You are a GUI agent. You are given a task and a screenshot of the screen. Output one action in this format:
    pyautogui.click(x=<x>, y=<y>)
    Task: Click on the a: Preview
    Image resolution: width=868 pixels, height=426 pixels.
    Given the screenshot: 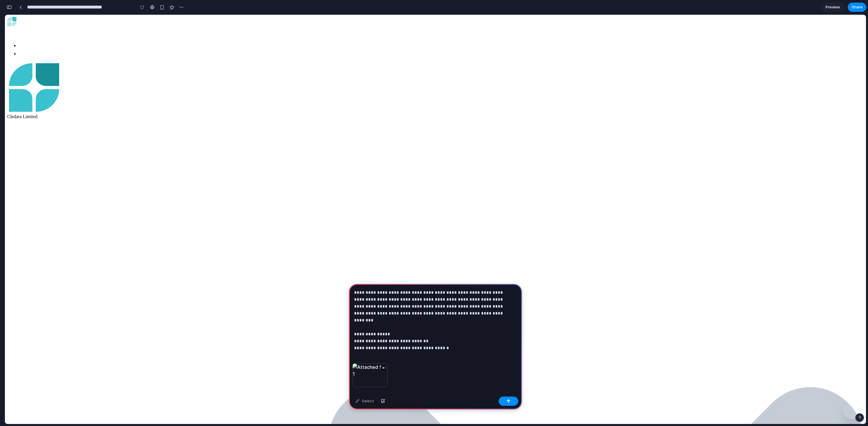 What is the action you would take?
    pyautogui.click(x=833, y=7)
    